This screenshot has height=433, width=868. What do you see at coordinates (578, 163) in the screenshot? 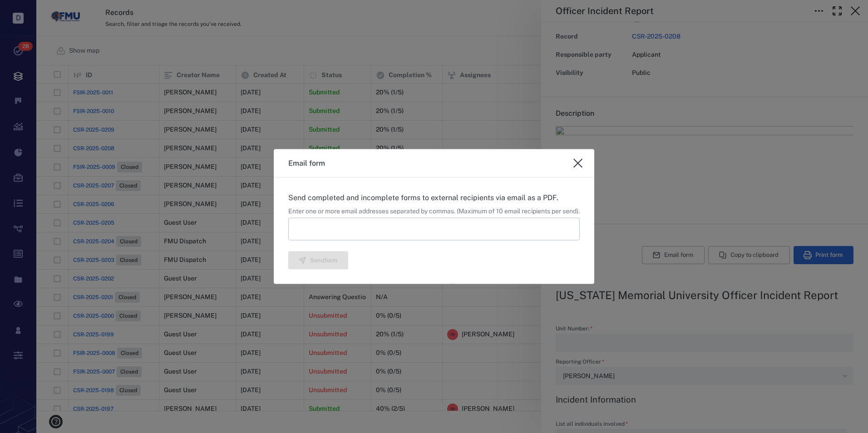
I see `button: close` at bounding box center [578, 163].